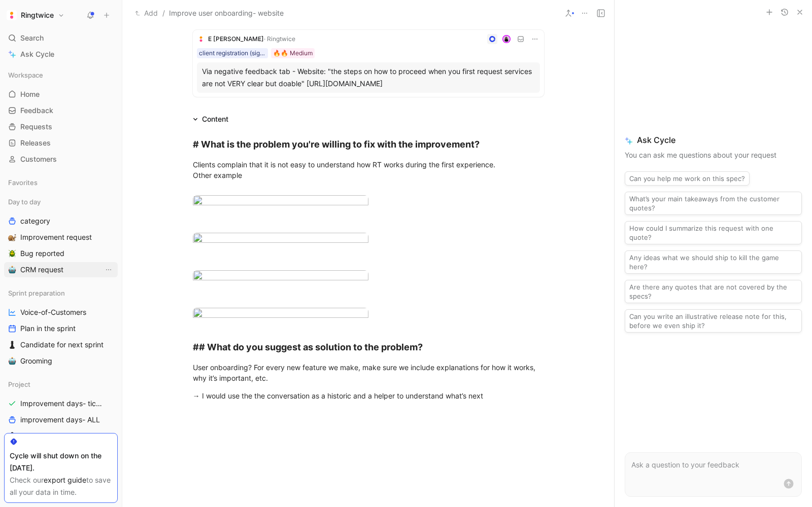 Image resolution: width=812 pixels, height=507 pixels. I want to click on span: category, so click(35, 221).